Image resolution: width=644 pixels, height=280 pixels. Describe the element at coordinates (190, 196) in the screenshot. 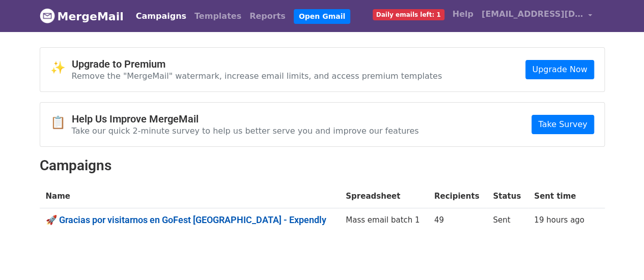

I see `th: Name` at that location.